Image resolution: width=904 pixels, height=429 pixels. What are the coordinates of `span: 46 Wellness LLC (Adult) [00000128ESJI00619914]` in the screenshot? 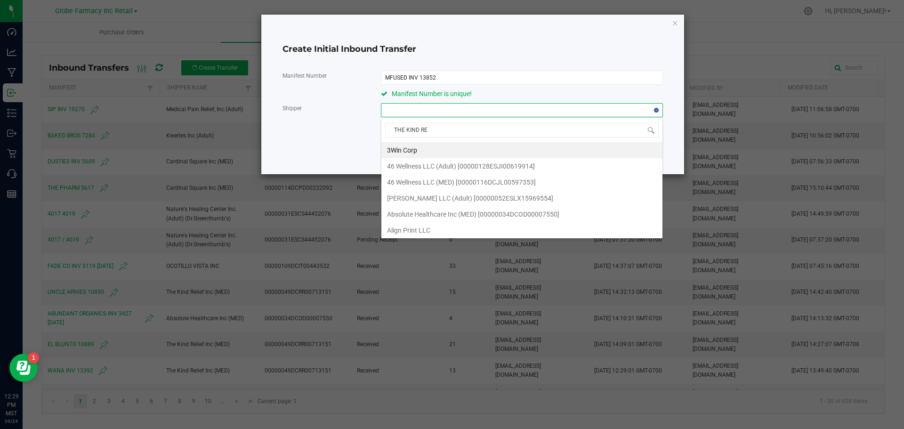 It's located at (461, 166).